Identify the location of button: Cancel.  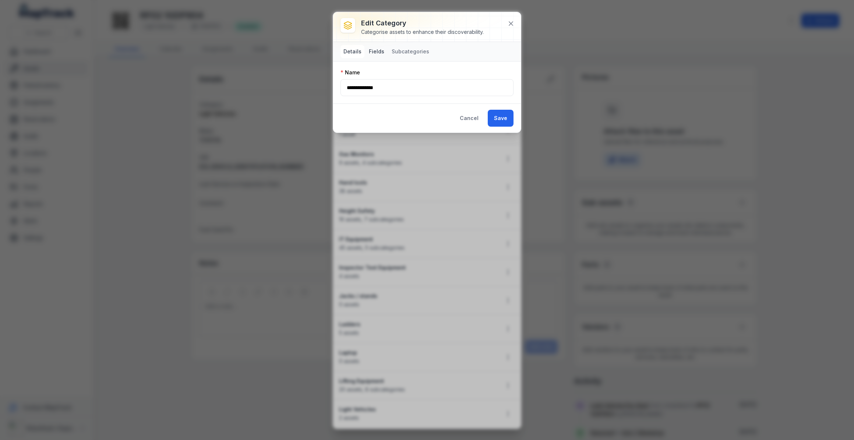
(469, 118).